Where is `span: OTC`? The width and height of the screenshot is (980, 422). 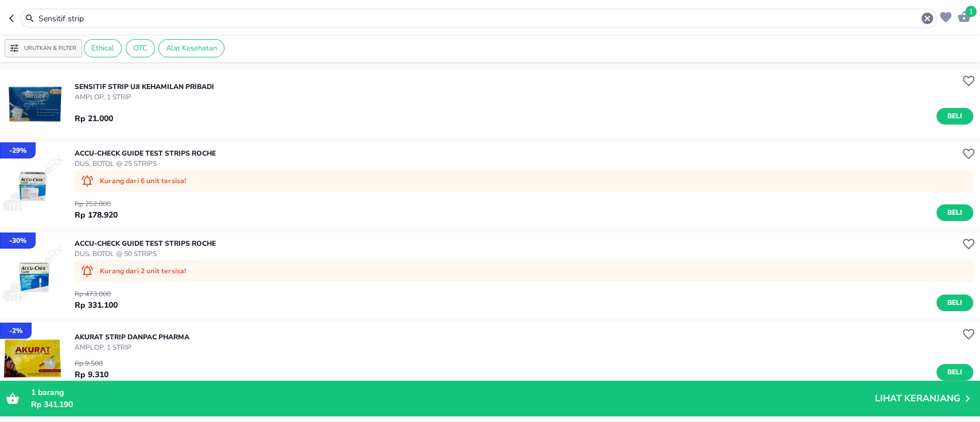 span: OTC is located at coordinates (140, 48).